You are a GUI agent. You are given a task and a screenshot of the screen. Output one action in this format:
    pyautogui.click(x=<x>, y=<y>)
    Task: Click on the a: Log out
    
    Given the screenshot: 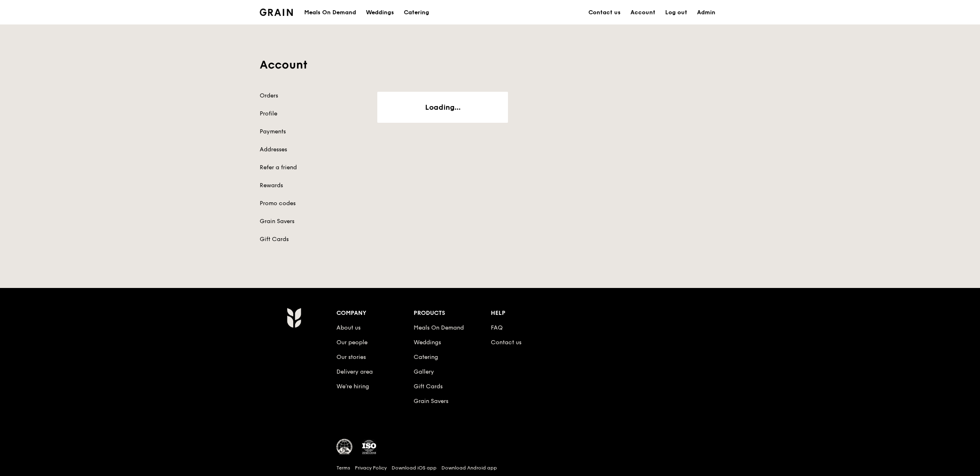 What is the action you would take?
    pyautogui.click(x=676, y=12)
    